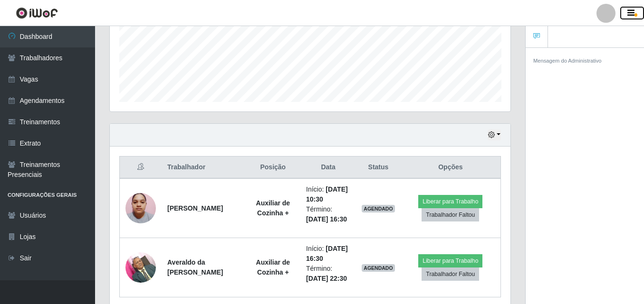 Image resolution: width=644 pixels, height=304 pixels. What do you see at coordinates (378, 168) in the screenshot?
I see `th: Status` at bounding box center [378, 168].